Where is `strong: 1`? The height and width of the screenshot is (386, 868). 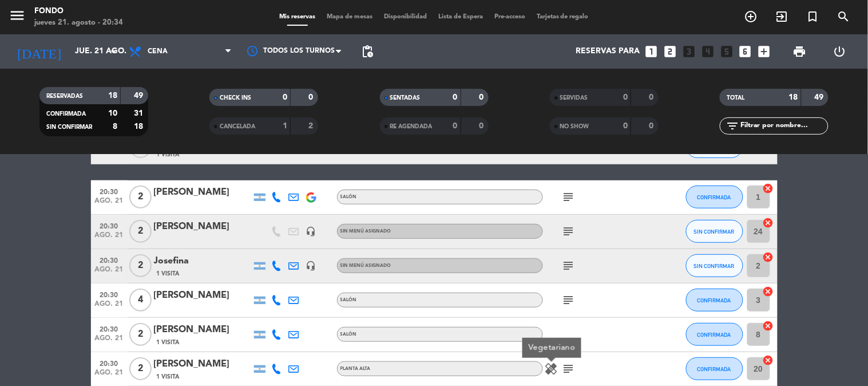
strong: 1 is located at coordinates (285, 126).